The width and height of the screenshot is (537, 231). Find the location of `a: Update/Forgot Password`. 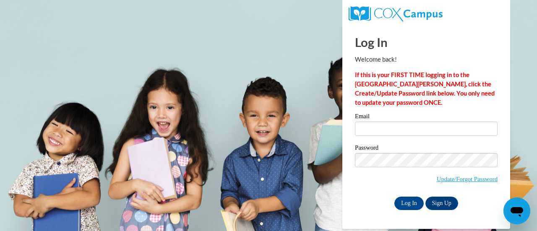

a: Update/Forgot Password is located at coordinates (467, 179).